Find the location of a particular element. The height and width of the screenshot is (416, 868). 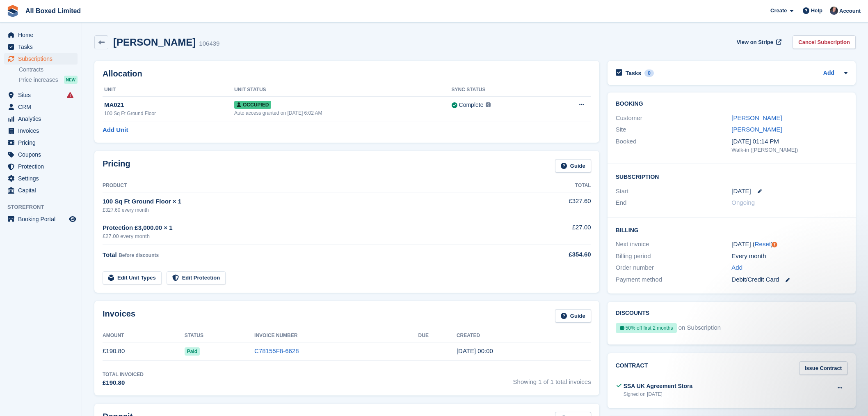

span: Ongoing is located at coordinates (743, 202).